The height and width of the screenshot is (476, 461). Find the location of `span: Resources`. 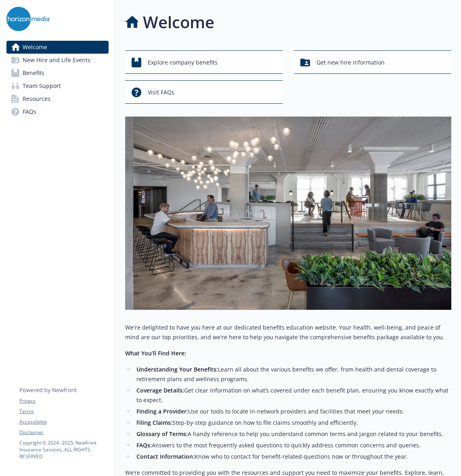

span: Resources is located at coordinates (36, 99).